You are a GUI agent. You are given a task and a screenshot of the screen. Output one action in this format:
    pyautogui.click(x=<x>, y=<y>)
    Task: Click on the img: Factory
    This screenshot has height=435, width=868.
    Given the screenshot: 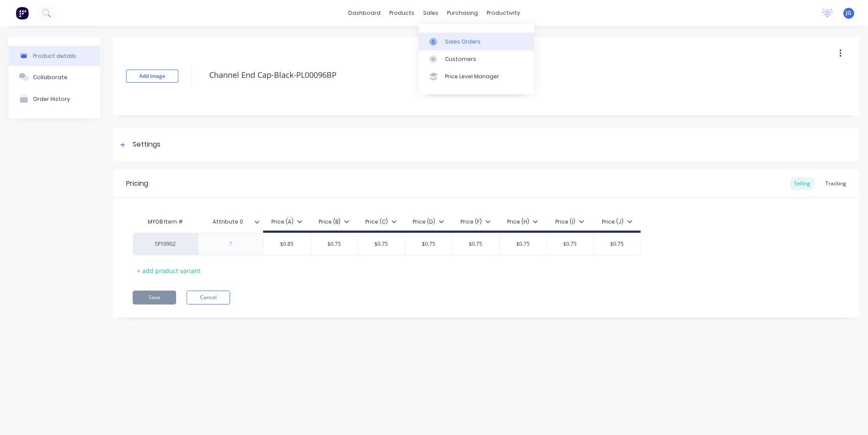 What is the action you would take?
    pyautogui.click(x=22, y=13)
    